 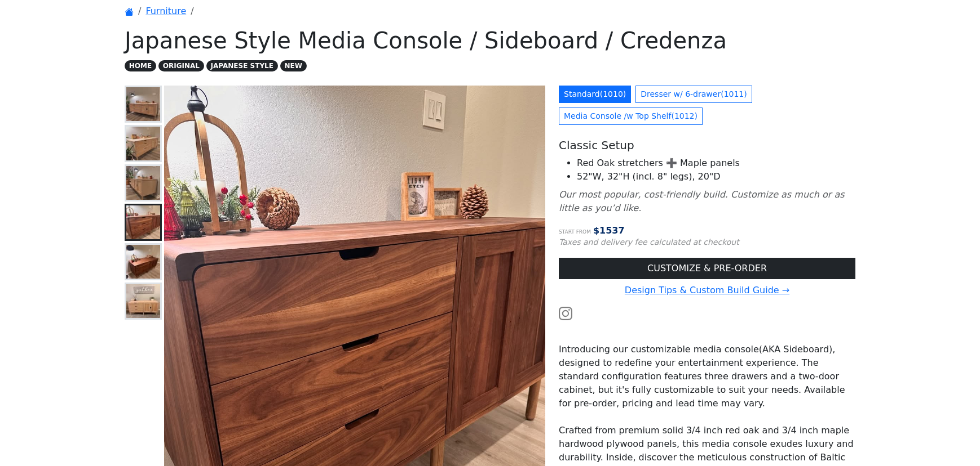 What do you see at coordinates (716, 164) in the screenshot?
I see `li: Red Oak stretchers ➕ Maple panels` at bounding box center [716, 164].